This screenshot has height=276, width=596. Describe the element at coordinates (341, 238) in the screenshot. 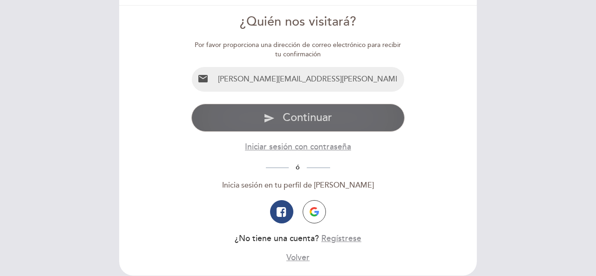

I see `button: Regístrese` at that location.